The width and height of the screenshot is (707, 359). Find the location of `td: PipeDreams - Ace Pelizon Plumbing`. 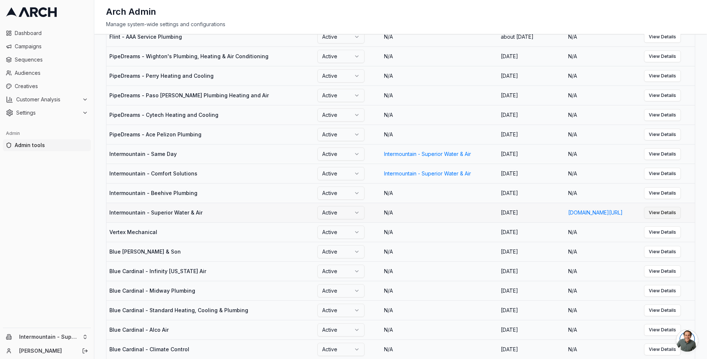

td: PipeDreams - Ace Pelizon Plumbing is located at coordinates (210, 134).